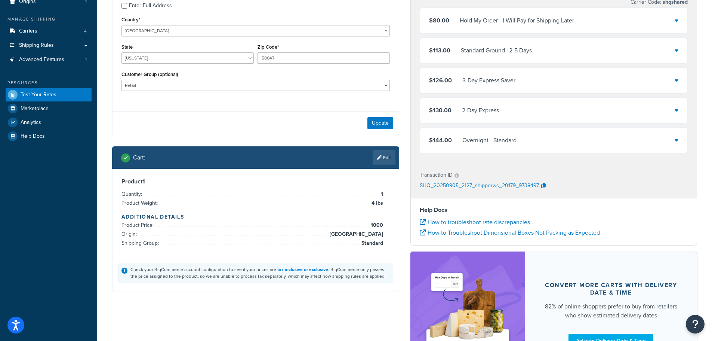 The image size is (712, 341). I want to click on h4: Help Docs, so click(554, 210).